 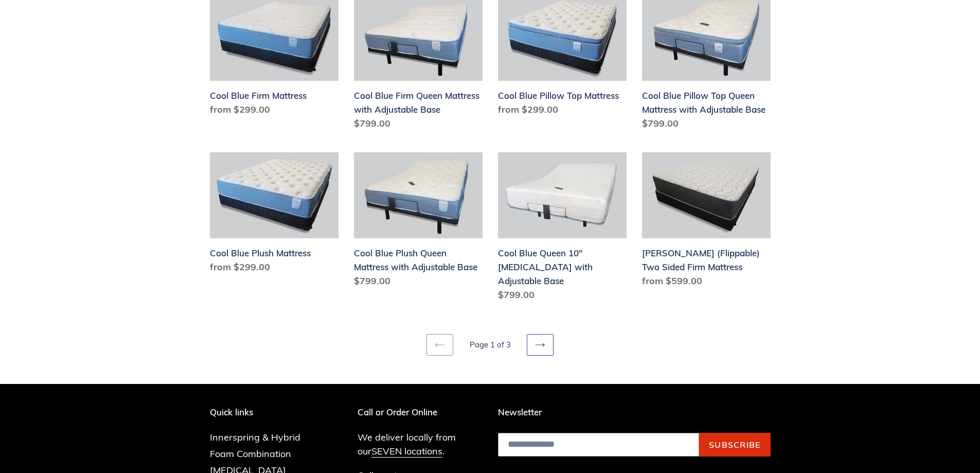 I want to click on span: Subscribe, so click(x=734, y=444).